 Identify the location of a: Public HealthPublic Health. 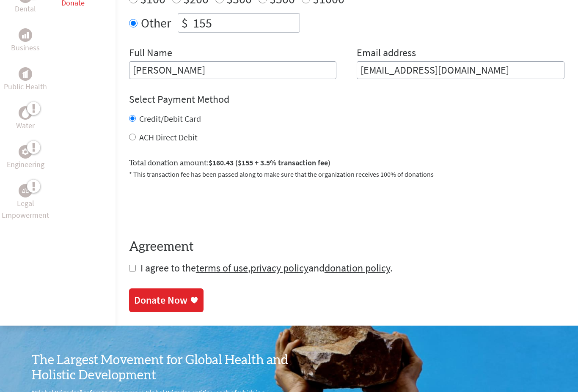
(25, 80).